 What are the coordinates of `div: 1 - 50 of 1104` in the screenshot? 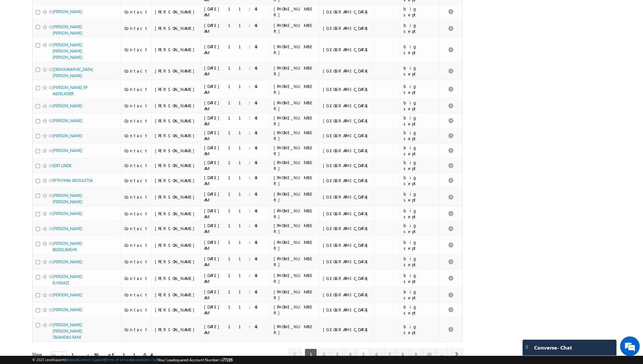 It's located at (111, 355).